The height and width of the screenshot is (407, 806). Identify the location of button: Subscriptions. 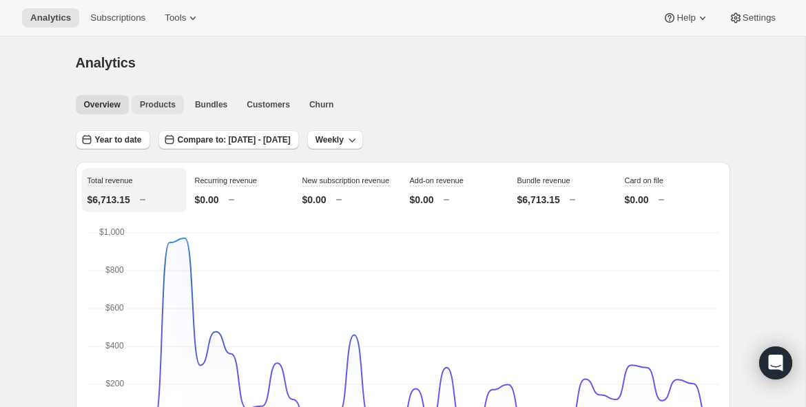
(118, 18).